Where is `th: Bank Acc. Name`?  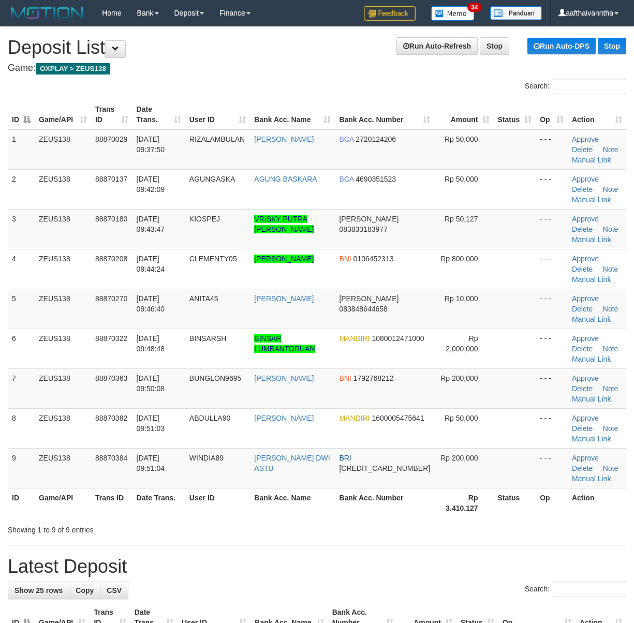 th: Bank Acc. Name is located at coordinates (293, 503).